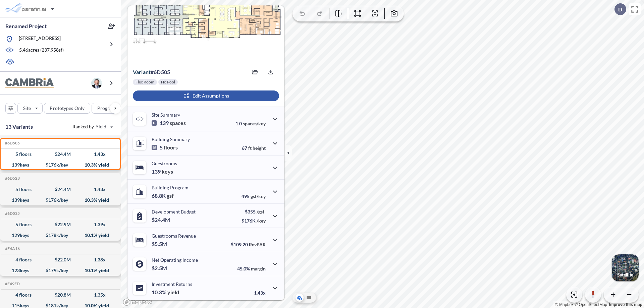 This screenshot has height=308, width=644. Describe the element at coordinates (564, 305) in the screenshot. I see `a: Mapbox` at that location.